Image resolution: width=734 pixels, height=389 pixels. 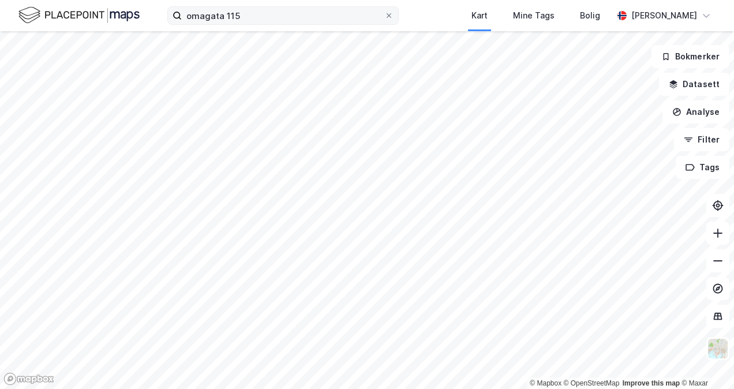 I want to click on img: logo.f888ab2527a4732fd821a326f86c7f29.svg, so click(x=79, y=15).